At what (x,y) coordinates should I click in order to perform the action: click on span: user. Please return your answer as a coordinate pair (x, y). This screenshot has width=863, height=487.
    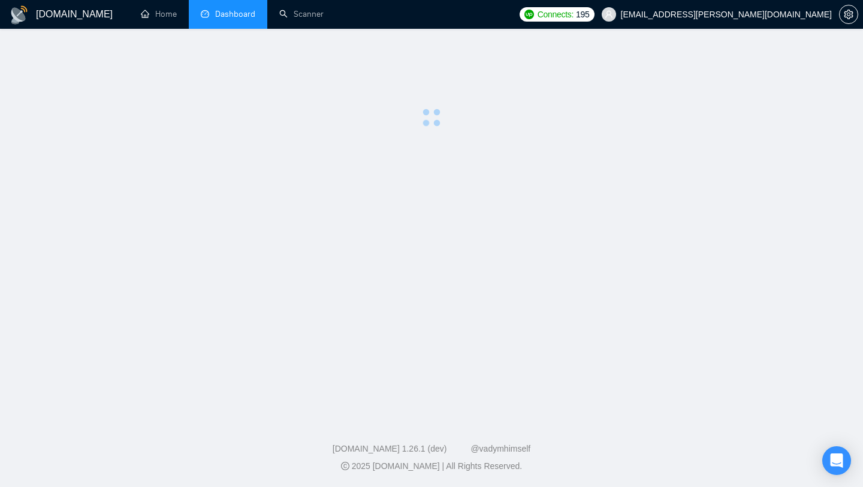
    Looking at the image, I should click on (609, 14).